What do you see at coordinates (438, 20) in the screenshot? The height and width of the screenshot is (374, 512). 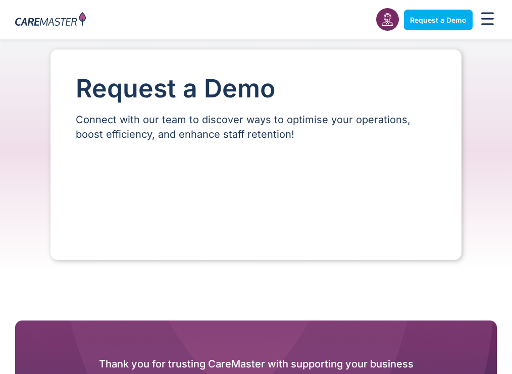 I see `span: Request a Demo` at bounding box center [438, 20].